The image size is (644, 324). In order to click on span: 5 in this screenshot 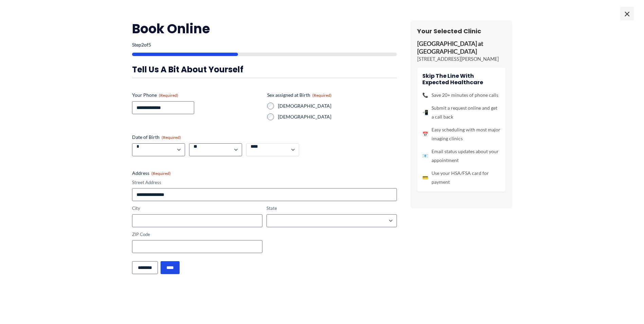, I will do `click(150, 45)`.